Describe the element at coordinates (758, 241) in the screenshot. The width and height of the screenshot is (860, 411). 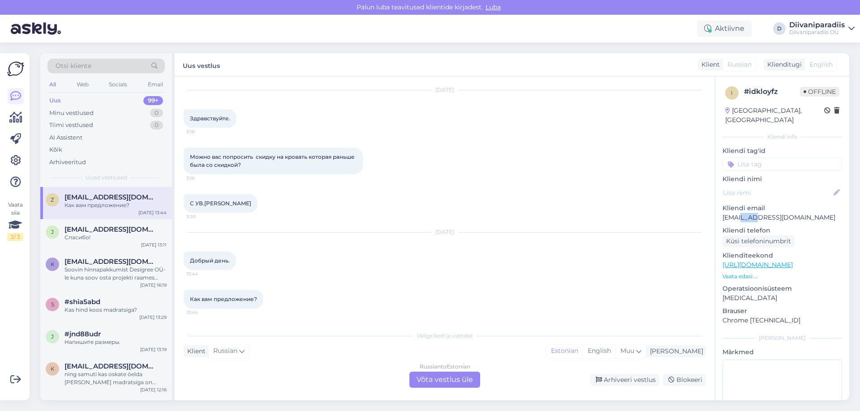
I see `div: Küsi telefoninumbrit` at that location.